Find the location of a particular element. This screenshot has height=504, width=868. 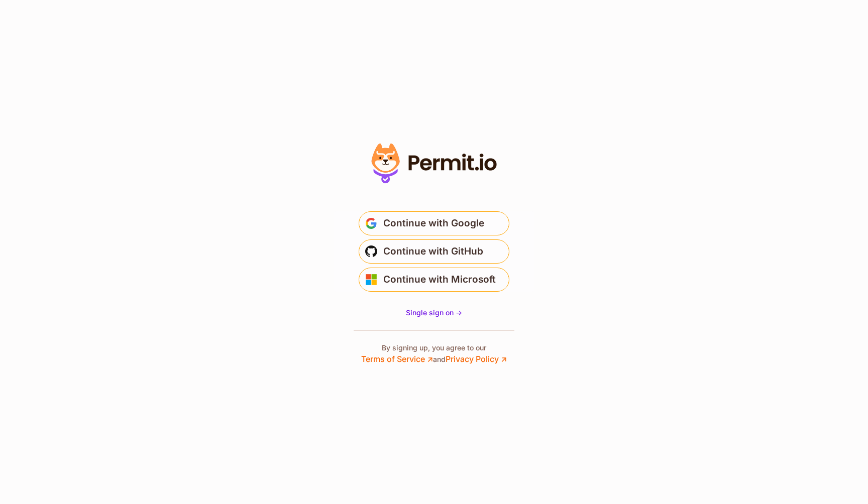

p: By signing up, you agree to our and is located at coordinates (434, 354).